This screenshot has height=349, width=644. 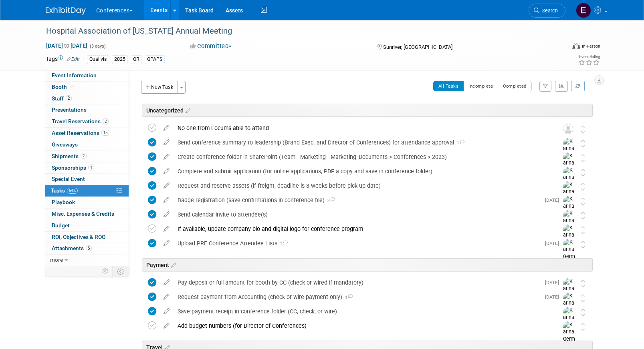 What do you see at coordinates (187, 110) in the screenshot?
I see `a: Edit sections` at bounding box center [187, 110].